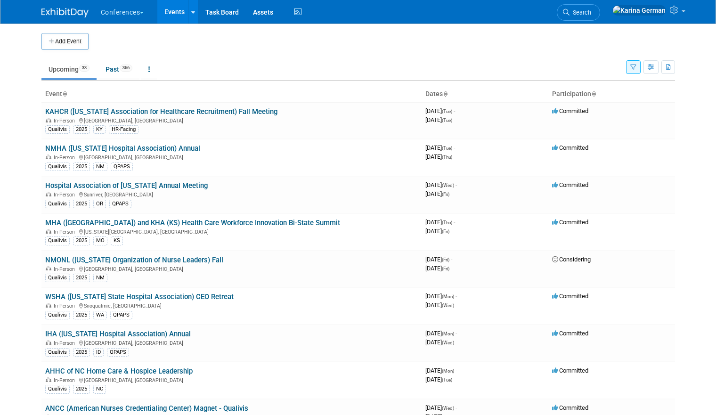 The width and height of the screenshot is (716, 415). Describe the element at coordinates (119, 69) in the screenshot. I see `a: Past366` at that location.